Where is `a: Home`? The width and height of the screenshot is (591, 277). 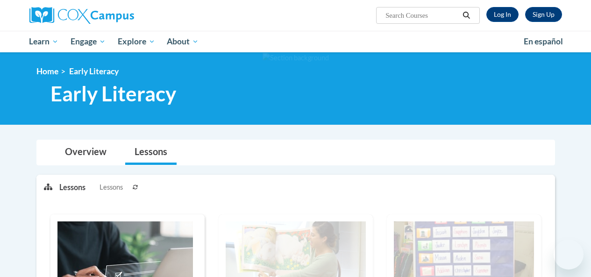
a: Home is located at coordinates (47, 71).